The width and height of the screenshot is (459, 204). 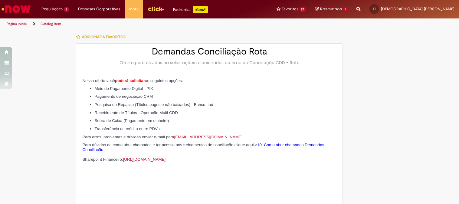 What do you see at coordinates (17, 24) in the screenshot?
I see `a: Página inicial` at bounding box center [17, 24].